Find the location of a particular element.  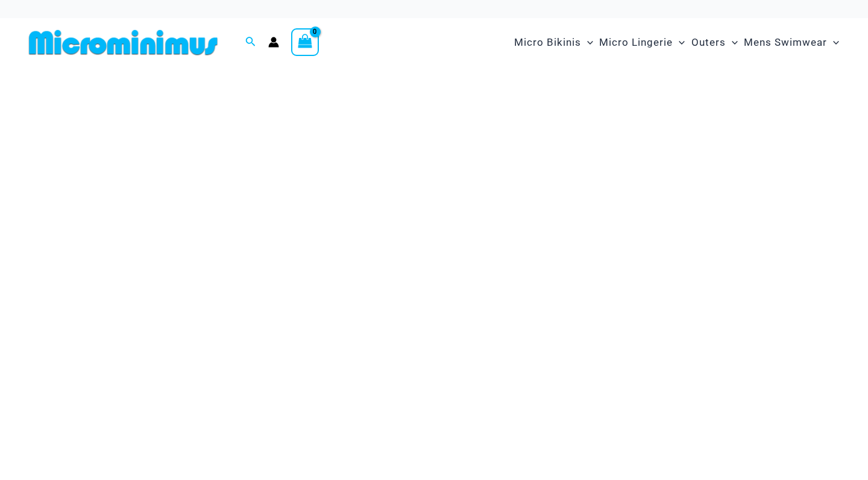

a: Micro BikinisMenu ToggleMenu Toggle is located at coordinates (553, 43).